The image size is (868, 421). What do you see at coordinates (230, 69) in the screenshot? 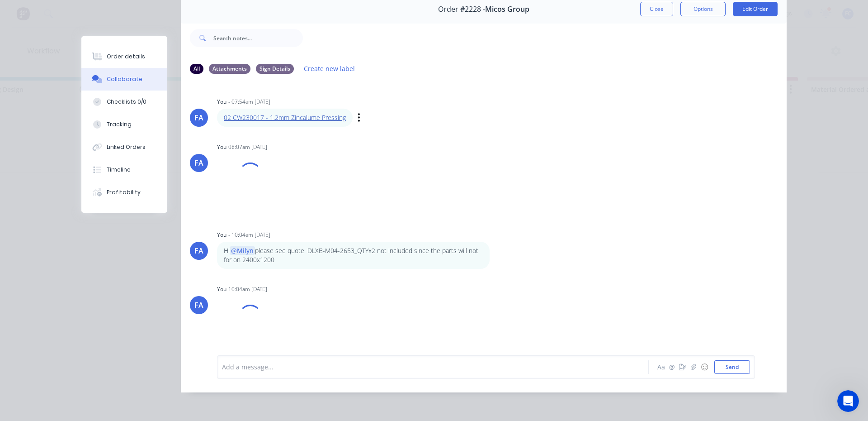
I see `div: Attachments` at bounding box center [230, 69].